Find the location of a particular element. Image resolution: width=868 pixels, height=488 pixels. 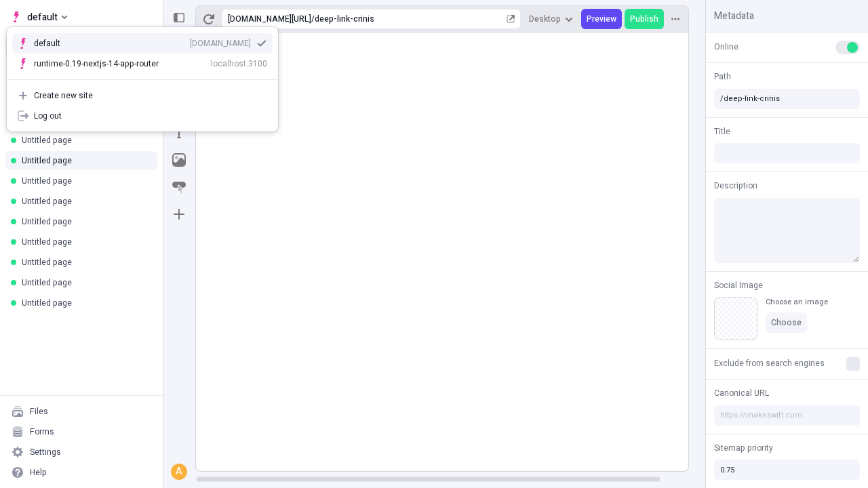

input: https://makeswift.com is located at coordinates (787, 416).